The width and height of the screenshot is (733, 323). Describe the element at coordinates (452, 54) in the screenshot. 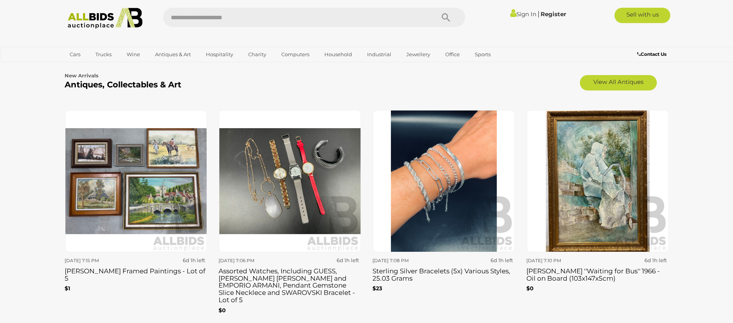

I see `a: Office` at that location.